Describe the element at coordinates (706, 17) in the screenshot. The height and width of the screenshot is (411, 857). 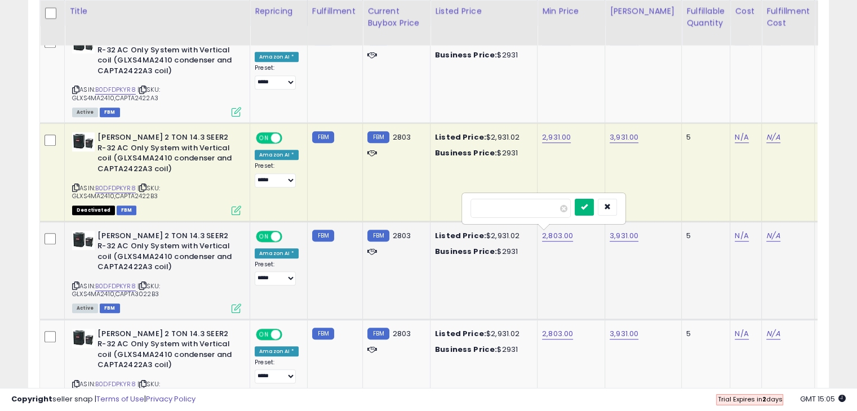
I see `div: Fulfillable Quantity` at that location.